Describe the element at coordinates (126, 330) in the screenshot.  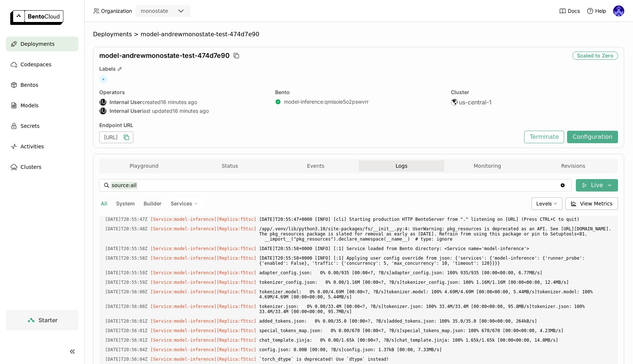
I see `span: 2025-09-29T20:56:01.268Z` at that location.